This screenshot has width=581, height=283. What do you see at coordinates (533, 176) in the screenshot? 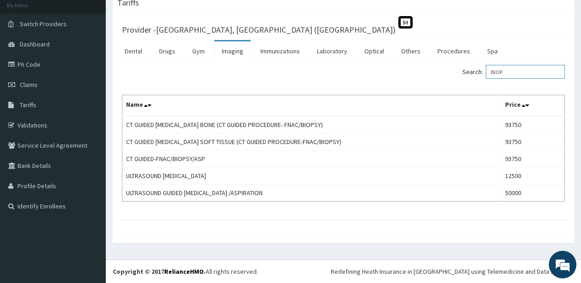
I see `td: 12500` at bounding box center [533, 176].